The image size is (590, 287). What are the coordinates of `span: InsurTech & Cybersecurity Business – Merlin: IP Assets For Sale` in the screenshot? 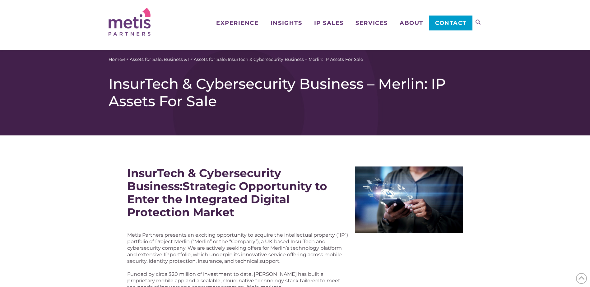 It's located at (295, 59).